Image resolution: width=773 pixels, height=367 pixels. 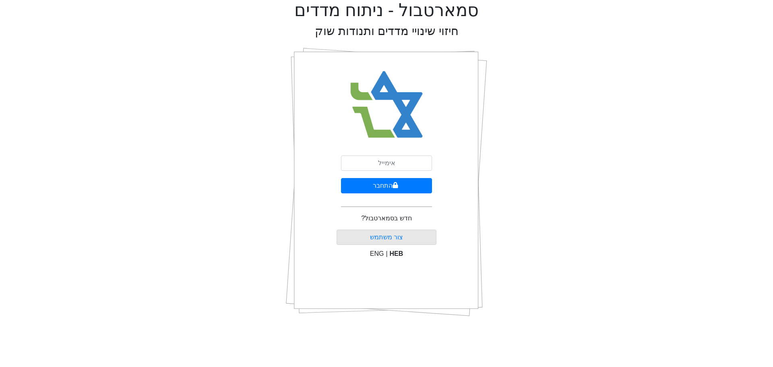 I want to click on img: Smart Bull, so click(x=387, y=105).